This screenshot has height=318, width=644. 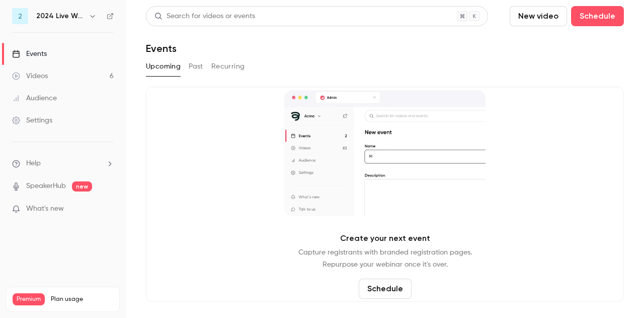 What do you see at coordinates (28, 299) in the screenshot?
I see `span: Premium` at bounding box center [28, 299].